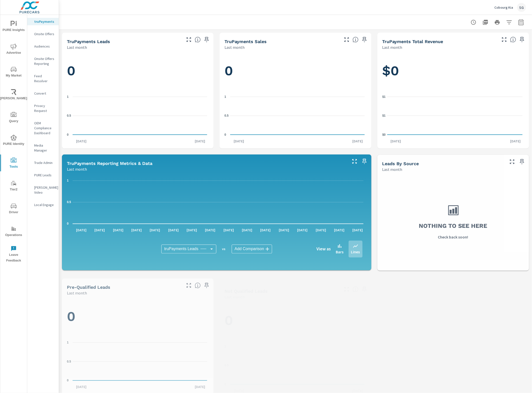 This screenshot has height=393, width=532. I want to click on div: nav menu, so click(14, 140).